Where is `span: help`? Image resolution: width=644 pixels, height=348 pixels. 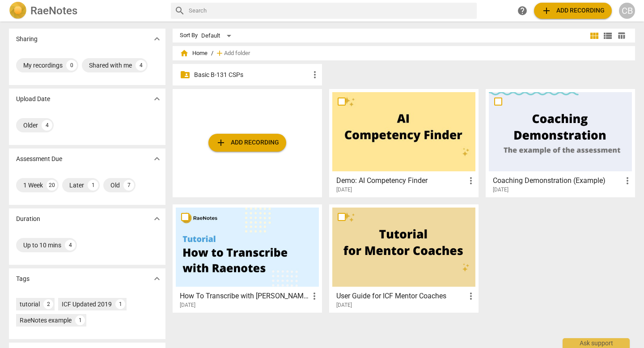 span: help is located at coordinates (522, 11).